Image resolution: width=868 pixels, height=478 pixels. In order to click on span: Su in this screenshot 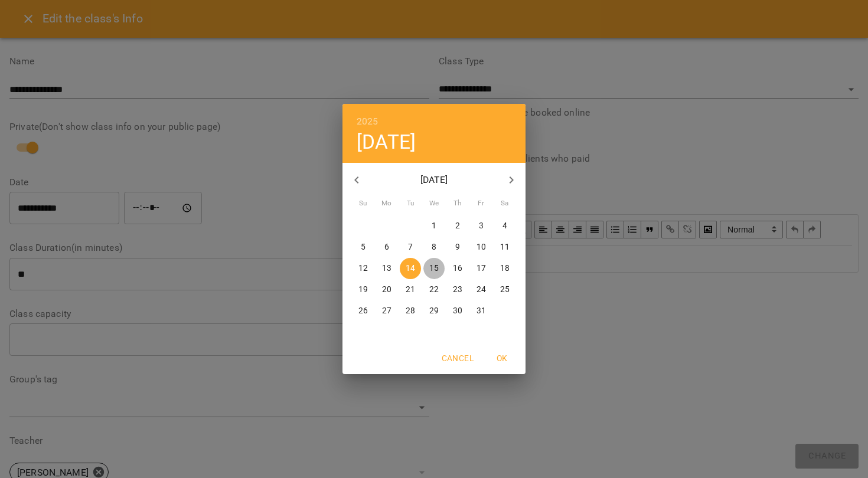, I will do `click(363, 204)`.